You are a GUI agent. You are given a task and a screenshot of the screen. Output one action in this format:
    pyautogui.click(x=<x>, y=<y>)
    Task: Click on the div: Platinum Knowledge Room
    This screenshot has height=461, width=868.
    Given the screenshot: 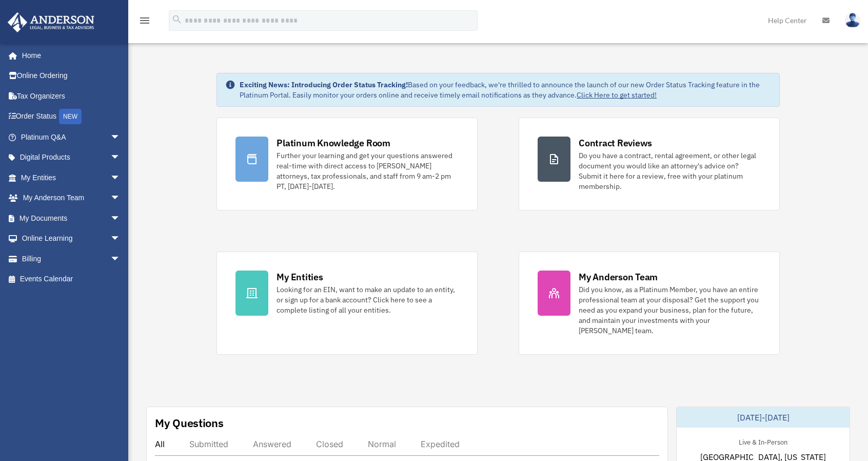 What is the action you would take?
    pyautogui.click(x=334, y=143)
    